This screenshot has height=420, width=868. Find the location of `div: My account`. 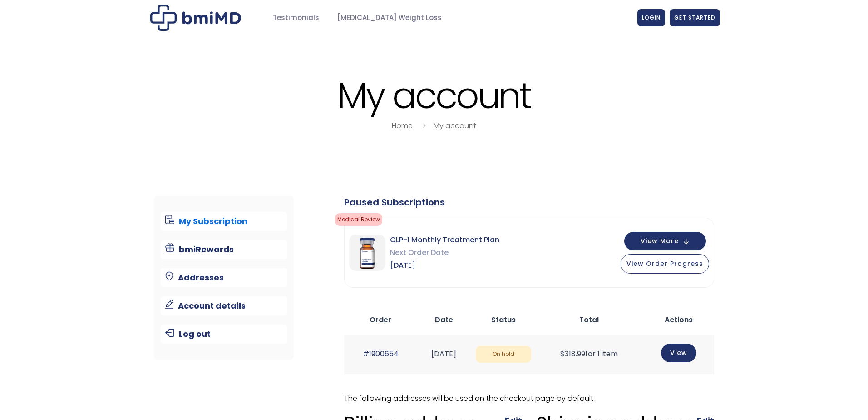

div: My account is located at coordinates (196, 18).